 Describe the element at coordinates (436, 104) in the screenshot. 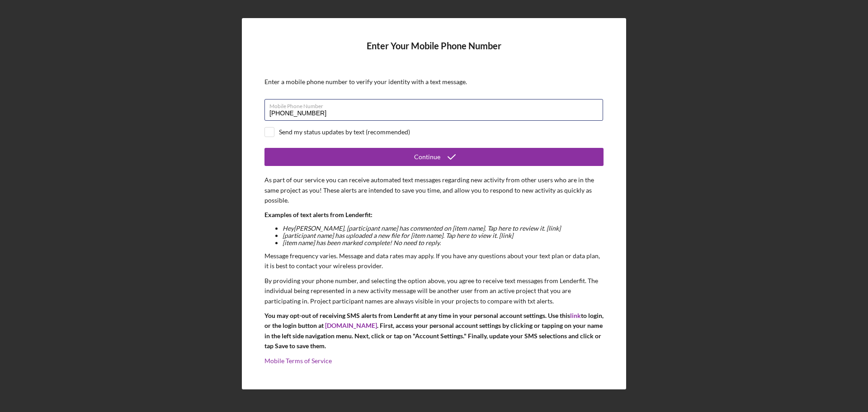

I see `label: Mobile Phone Number` at that location.